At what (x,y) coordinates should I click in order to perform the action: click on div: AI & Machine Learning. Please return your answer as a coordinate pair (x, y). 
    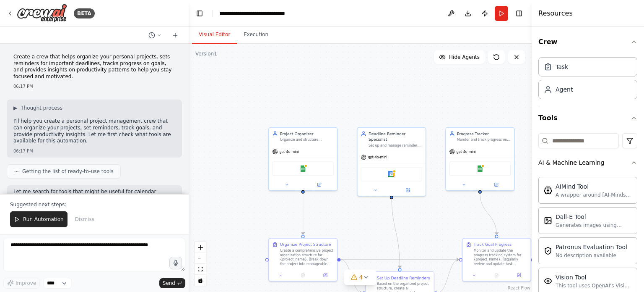
    Looking at the image, I should click on (571, 162).